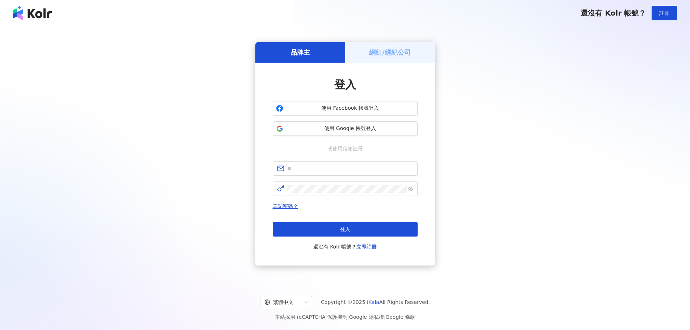 The height and width of the screenshot is (330, 690). I want to click on h5: 網紅/經紀公司, so click(390, 52).